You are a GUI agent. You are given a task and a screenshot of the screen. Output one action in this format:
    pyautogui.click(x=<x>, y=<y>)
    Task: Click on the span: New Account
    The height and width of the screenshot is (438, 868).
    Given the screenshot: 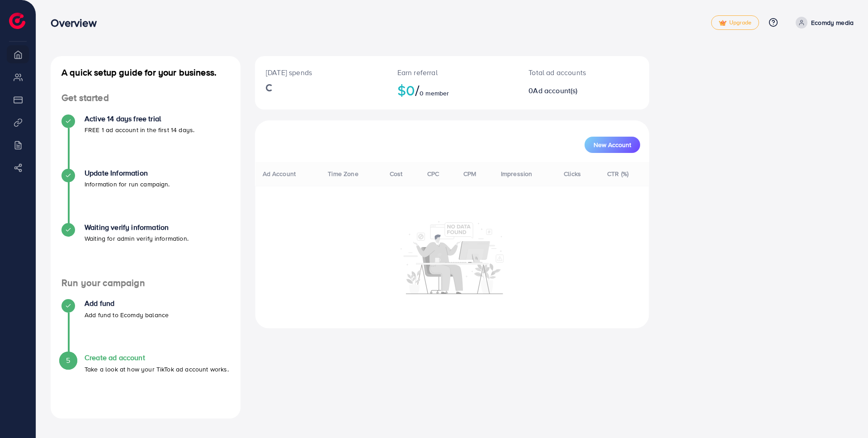 What is the action you would take?
    pyautogui.click(x=613, y=145)
    